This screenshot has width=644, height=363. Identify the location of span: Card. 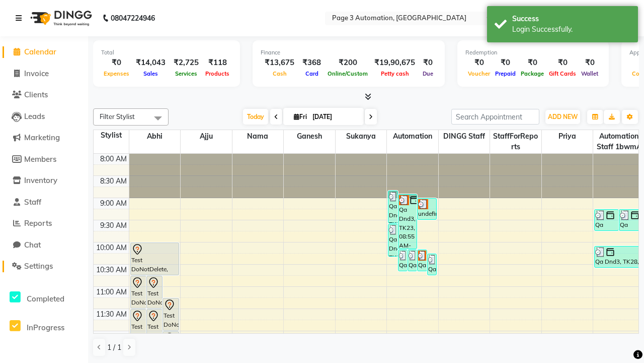
(312, 74).